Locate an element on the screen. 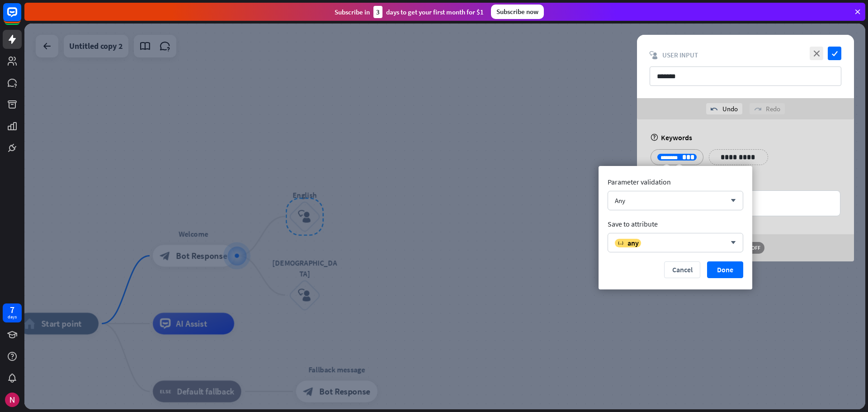 The image size is (868, 412). i: undo is located at coordinates (714, 109).